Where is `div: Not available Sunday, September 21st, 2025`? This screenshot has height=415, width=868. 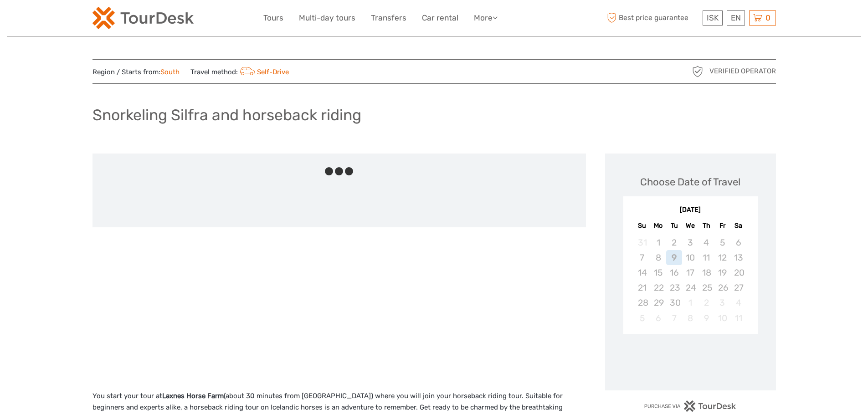
div: Not available Sunday, September 21st, 2025 is located at coordinates (642, 287).